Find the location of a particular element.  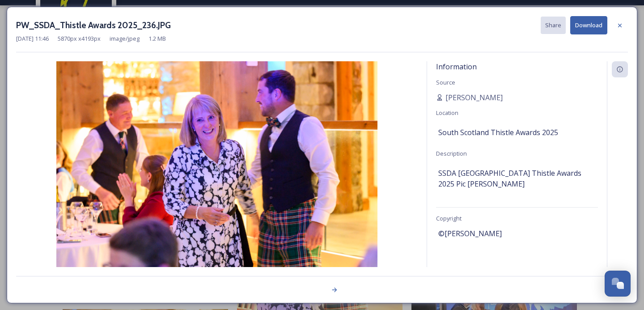

span: 5870 px x 4193 px is located at coordinates (79, 38).